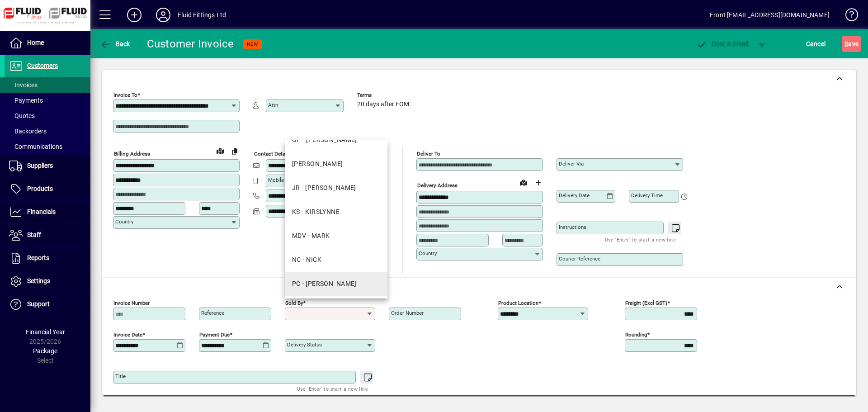  Describe the element at coordinates (115, 44) in the screenshot. I see `span: Back` at that location.